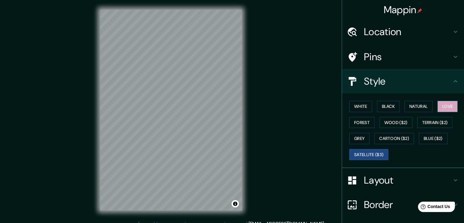  I want to click on h4: Location, so click(408, 32).